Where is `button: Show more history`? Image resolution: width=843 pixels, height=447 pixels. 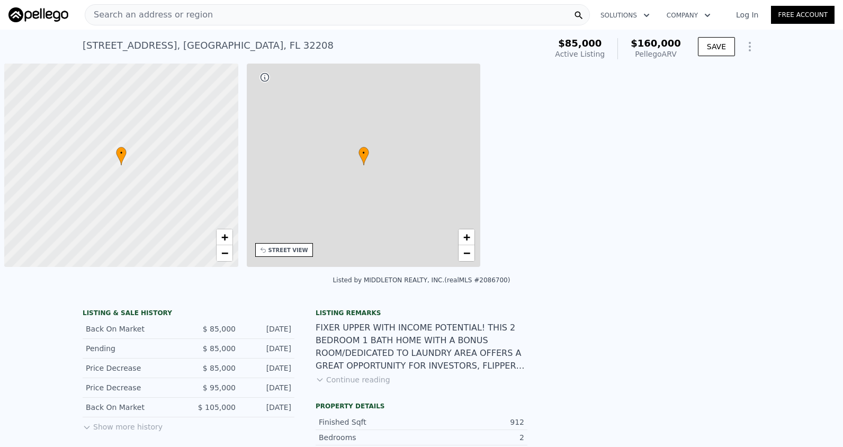 button: Show more history is located at coordinates (122, 425).